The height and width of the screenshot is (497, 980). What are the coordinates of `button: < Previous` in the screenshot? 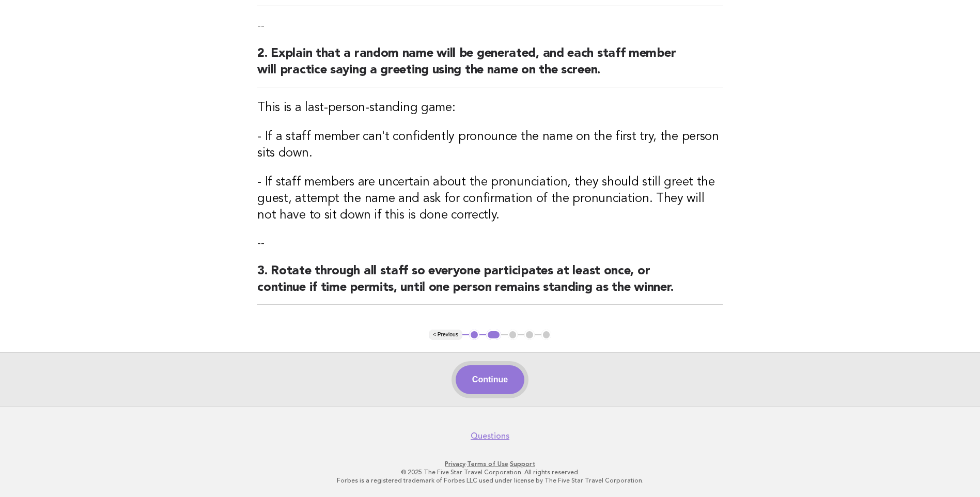 It's located at (445, 335).